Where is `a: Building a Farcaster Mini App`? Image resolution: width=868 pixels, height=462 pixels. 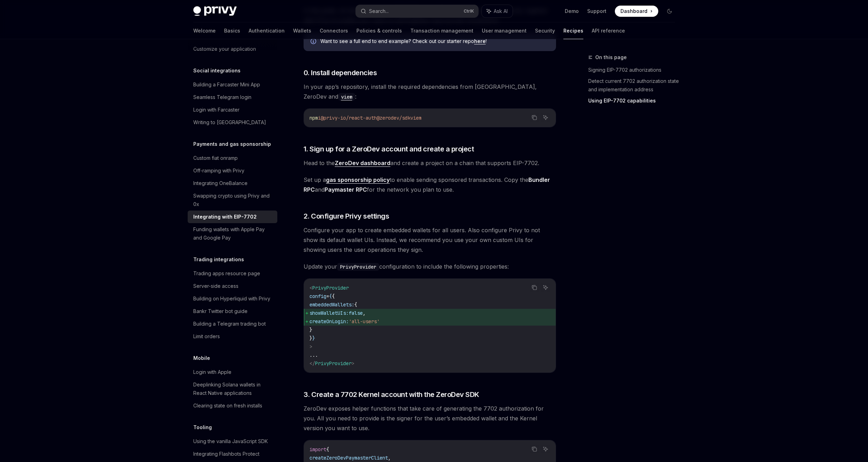 a: Building a Farcaster Mini App is located at coordinates (233, 85).